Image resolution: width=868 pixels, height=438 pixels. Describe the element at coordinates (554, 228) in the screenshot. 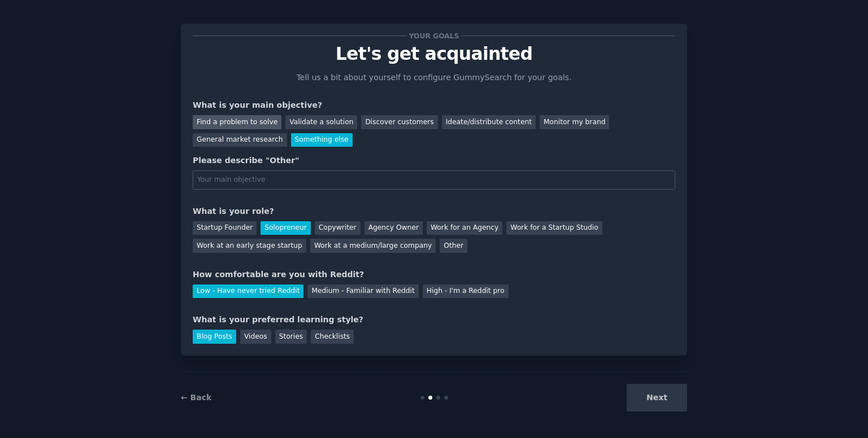

I see `div: Work for a Startup Studio` at that location.